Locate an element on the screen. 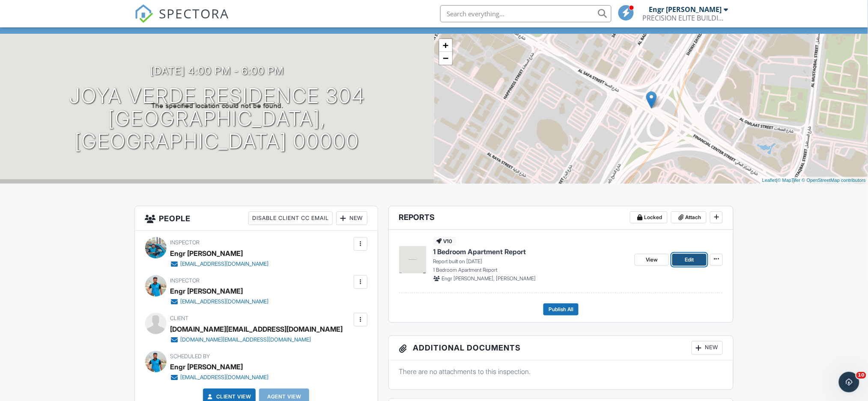  span: Client is located at coordinates (180, 318).